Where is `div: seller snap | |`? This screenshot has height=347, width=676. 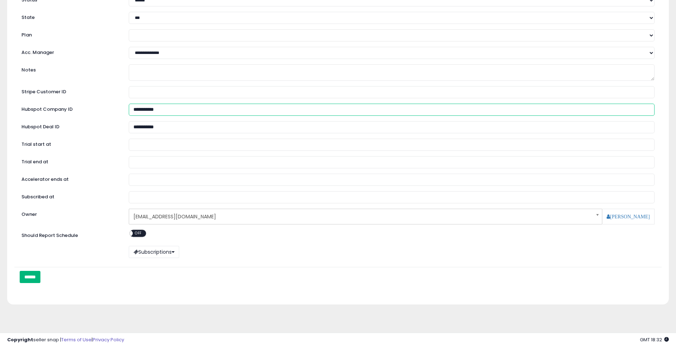
div: seller snap | | is located at coordinates (65, 340).